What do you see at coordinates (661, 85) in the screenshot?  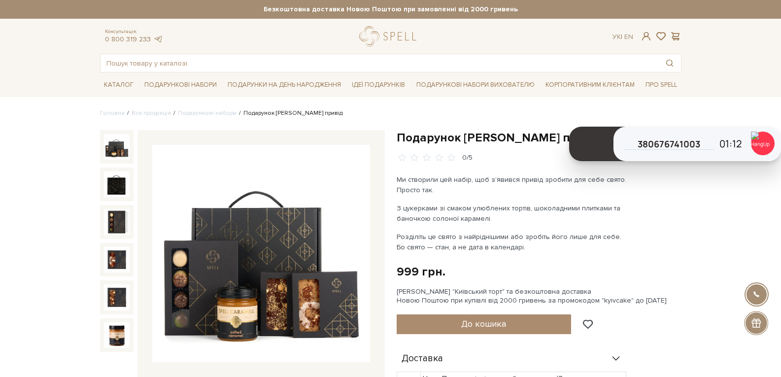 I see `a: Про Spell` at bounding box center [661, 85].